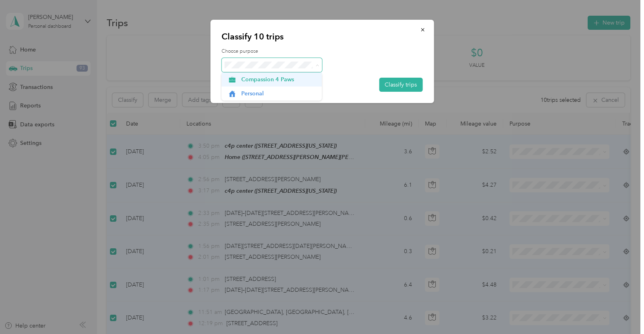 The image size is (644, 334). What do you see at coordinates (401, 85) in the screenshot?
I see `button: Classify trips` at bounding box center [401, 85].